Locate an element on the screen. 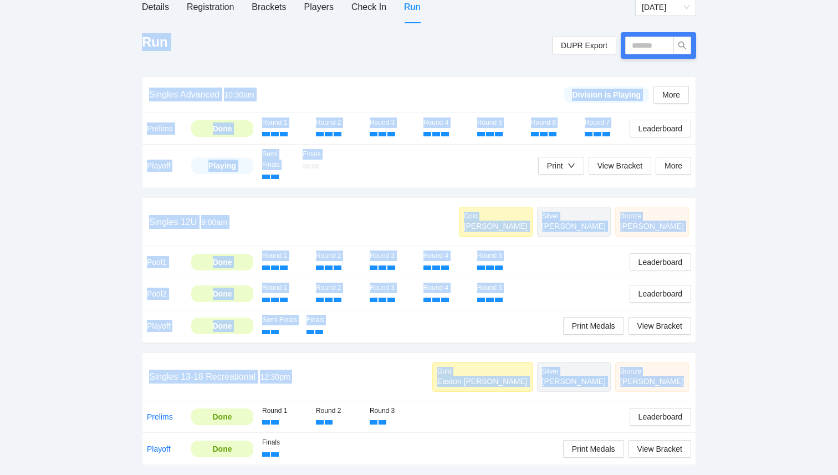 This screenshot has width=838, height=475. span: DUPR Export is located at coordinates (584, 45).